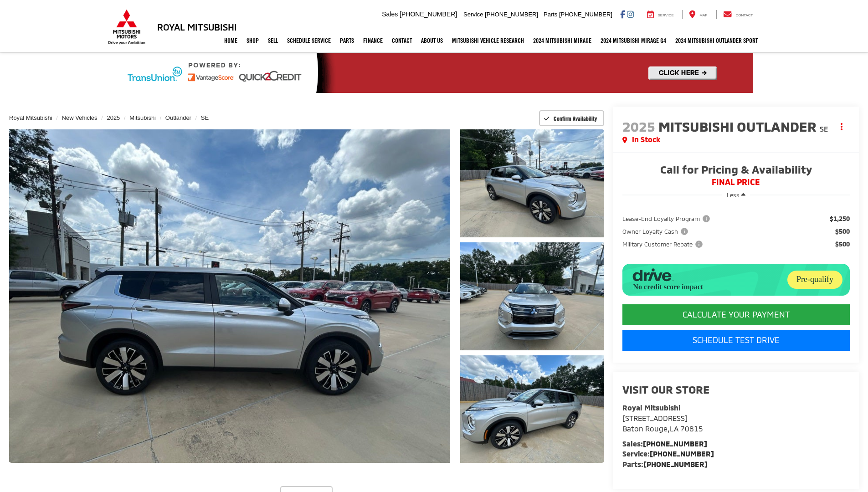 This screenshot has width=868, height=492. What do you see at coordinates (733, 195) in the screenshot?
I see `span: Less` at bounding box center [733, 195].